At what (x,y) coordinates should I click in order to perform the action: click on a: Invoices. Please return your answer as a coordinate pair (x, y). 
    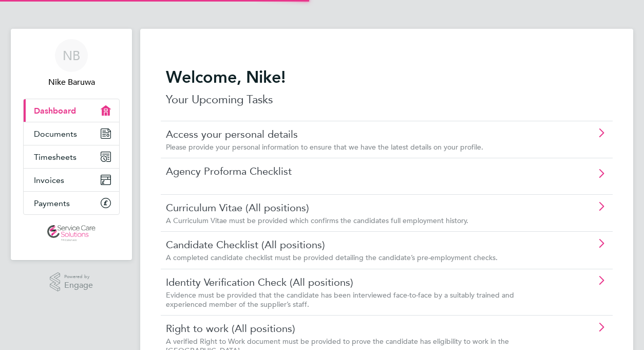
    Looking at the image, I should click on (71, 180).